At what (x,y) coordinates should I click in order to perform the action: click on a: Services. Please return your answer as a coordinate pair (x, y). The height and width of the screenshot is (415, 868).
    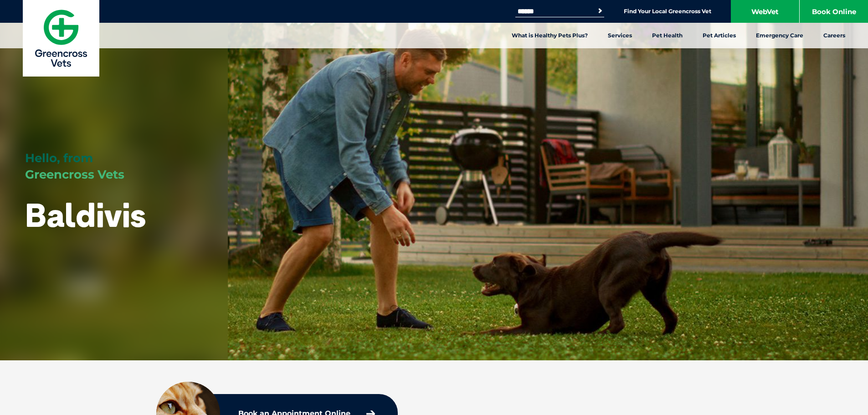
    Looking at the image, I should click on (620, 35).